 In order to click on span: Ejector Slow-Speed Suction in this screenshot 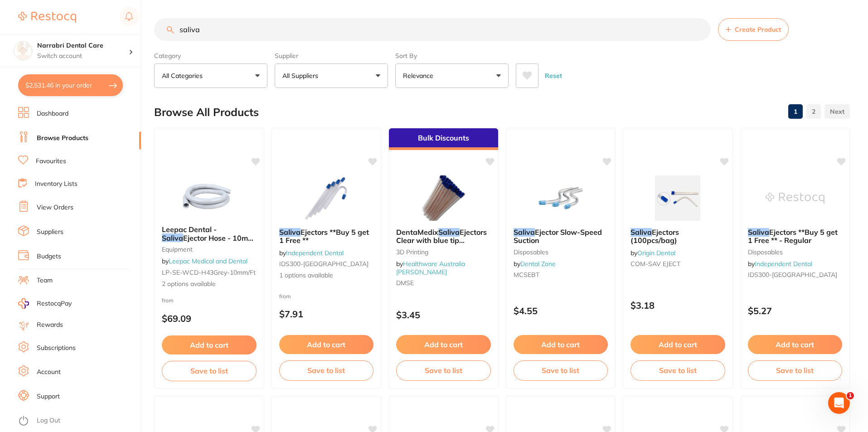, I will do `click(557, 236)`.